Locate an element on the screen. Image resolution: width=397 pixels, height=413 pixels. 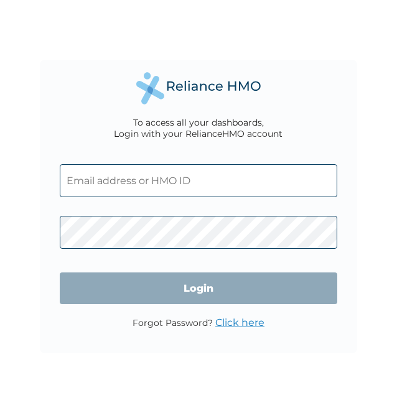
input: Login is located at coordinates (198, 288).